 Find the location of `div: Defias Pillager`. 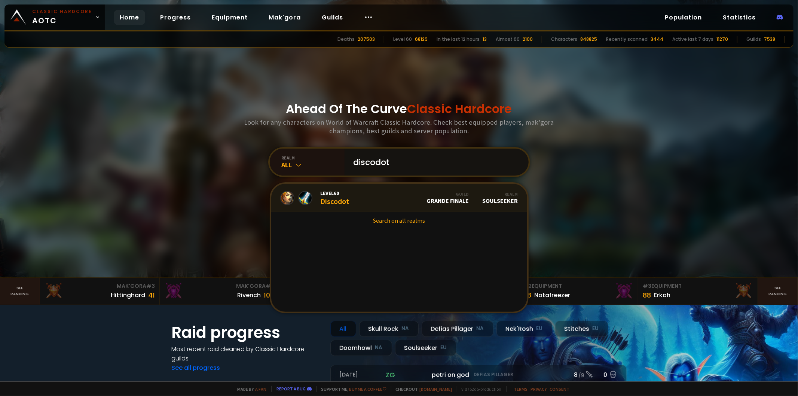

div: Defias Pillager is located at coordinates (458, 328).